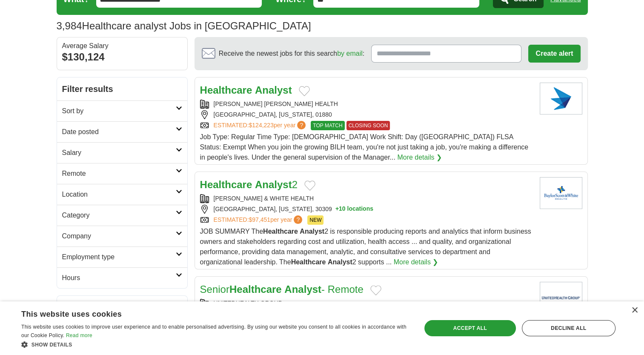 The width and height of the screenshot is (644, 355). What do you see at coordinates (118, 173) in the screenshot?
I see `h2: Remote` at bounding box center [118, 173].